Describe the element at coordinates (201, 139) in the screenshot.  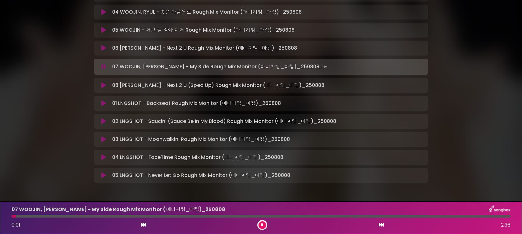
I see `p: 03 LNGSHOT - Moonwalkin' Rough Mix Monitor (매니지팀_마킹)_250808` at that location.